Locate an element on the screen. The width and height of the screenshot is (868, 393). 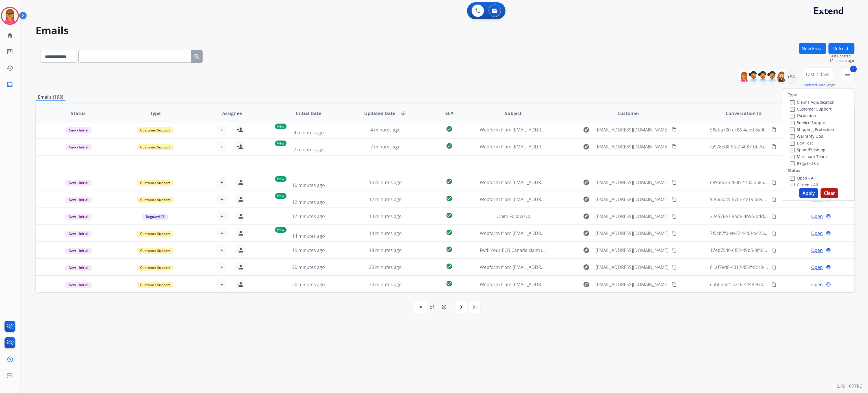
span: 10 minutes ago is located at coordinates (842, 61).